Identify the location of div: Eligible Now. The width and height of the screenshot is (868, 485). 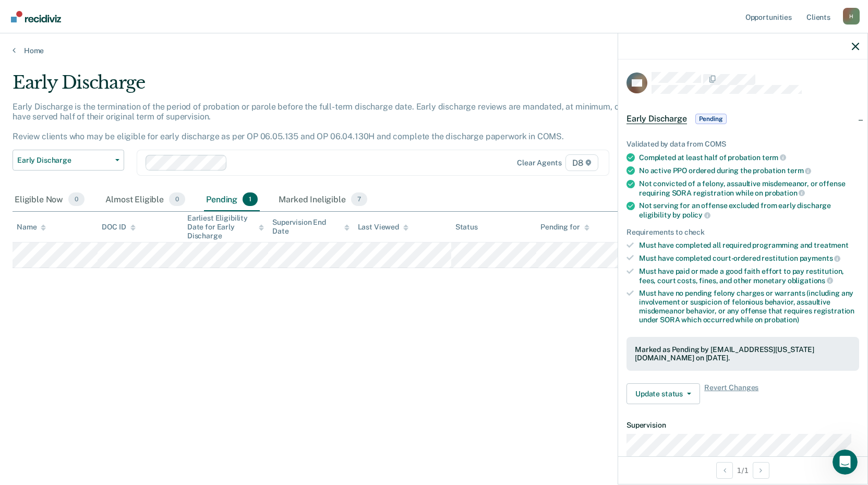
(49, 200).